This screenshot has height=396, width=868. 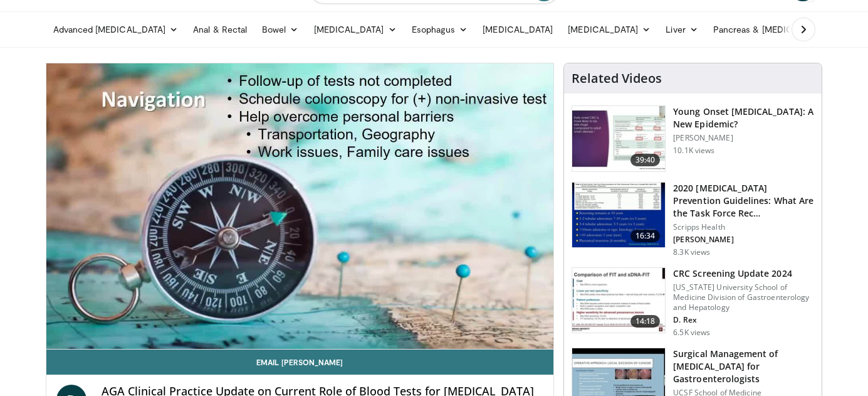 What do you see at coordinates (743, 227) in the screenshot?
I see `p: Scripps Health` at bounding box center [743, 227].